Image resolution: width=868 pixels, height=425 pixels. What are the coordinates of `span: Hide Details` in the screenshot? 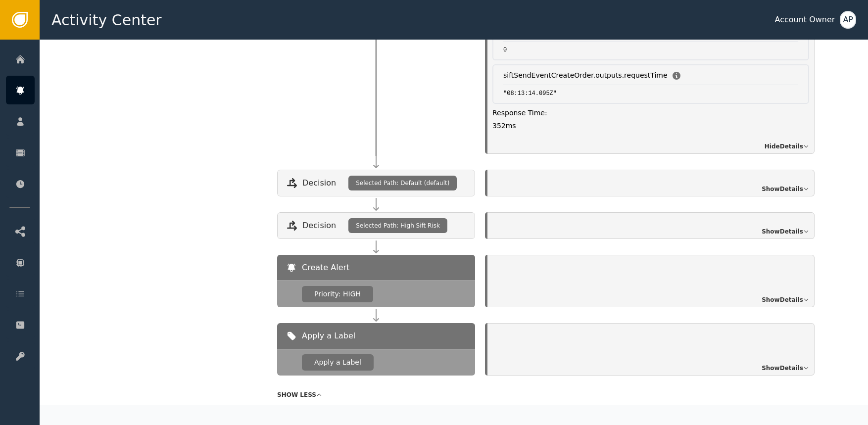 It's located at (784, 147).